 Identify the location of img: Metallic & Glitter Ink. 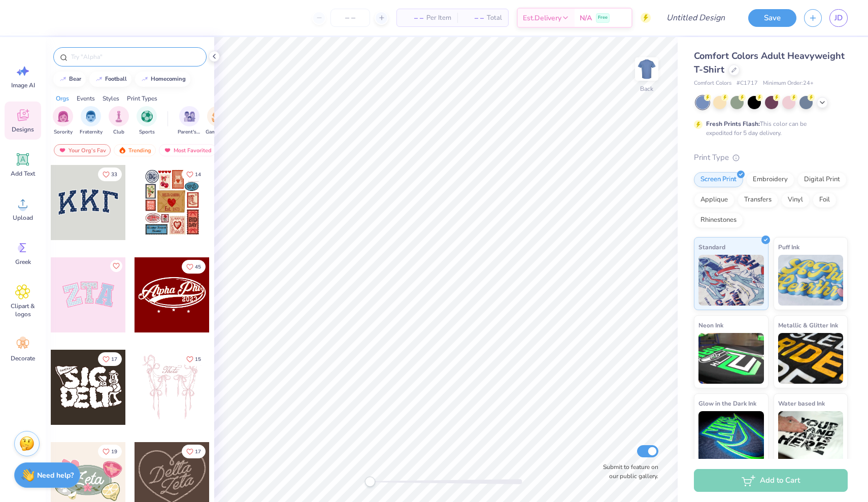
(811, 358).